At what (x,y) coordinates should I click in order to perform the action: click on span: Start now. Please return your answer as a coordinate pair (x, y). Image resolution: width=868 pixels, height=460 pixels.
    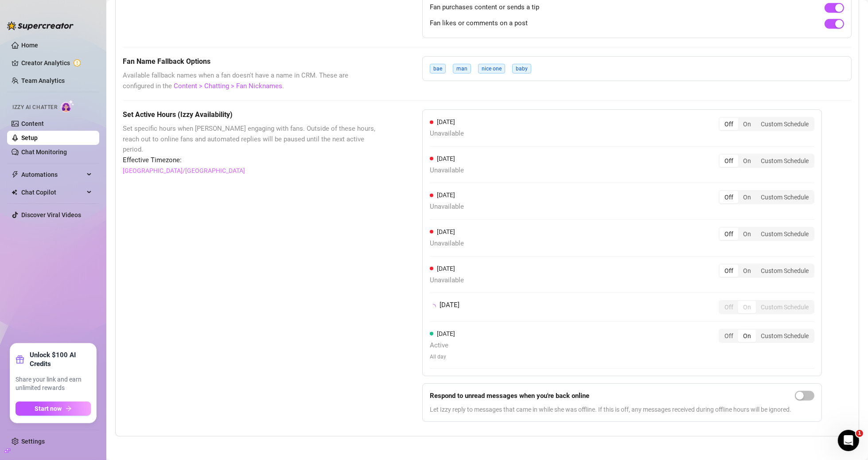
    Looking at the image, I should click on (49, 408).